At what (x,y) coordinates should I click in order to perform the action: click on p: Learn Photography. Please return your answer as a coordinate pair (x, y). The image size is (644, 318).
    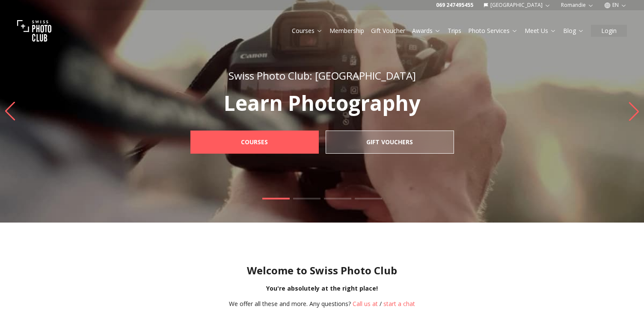
    Looking at the image, I should click on (322, 103).